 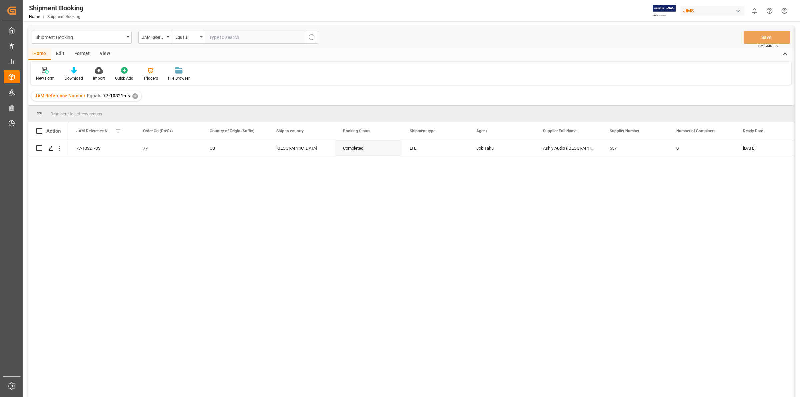 What do you see at coordinates (99, 78) in the screenshot?
I see `div: Import` at bounding box center [99, 78].